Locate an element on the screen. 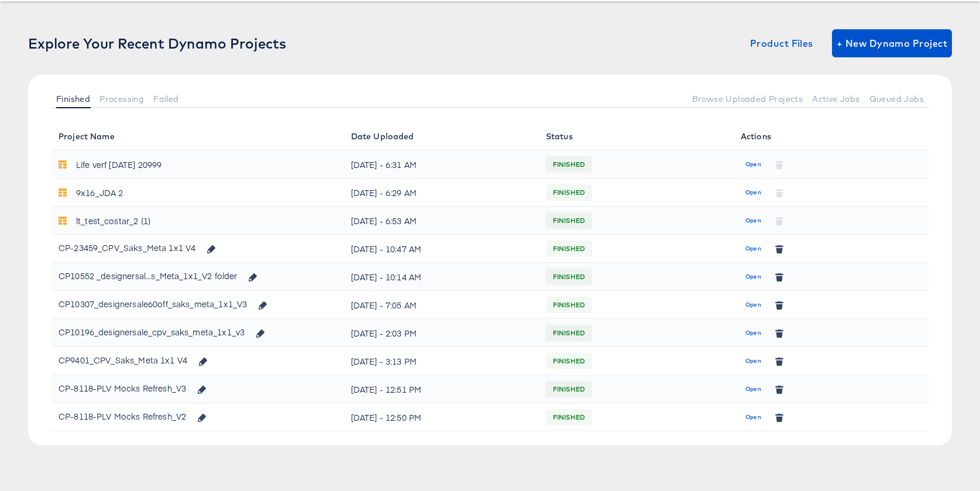 The image size is (980, 491). span: + New Dynamo Project is located at coordinates (892, 44).